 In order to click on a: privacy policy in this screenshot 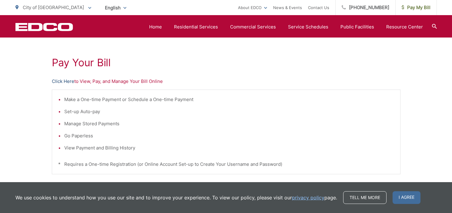, I will do `click(308, 198)`.